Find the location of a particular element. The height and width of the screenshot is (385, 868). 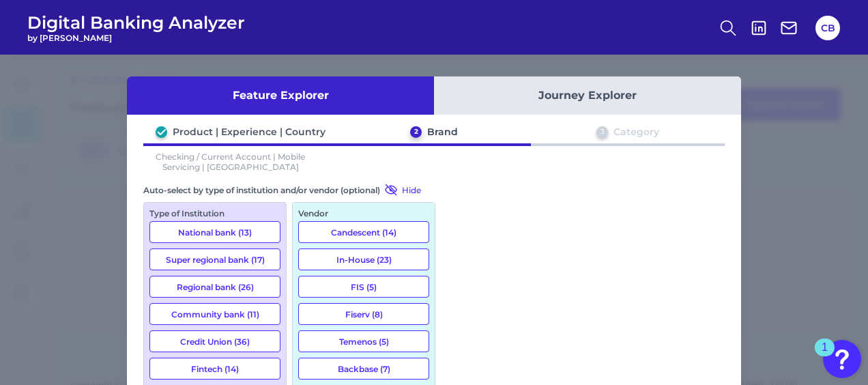

button: Feature Explorer is located at coordinates (281, 96).